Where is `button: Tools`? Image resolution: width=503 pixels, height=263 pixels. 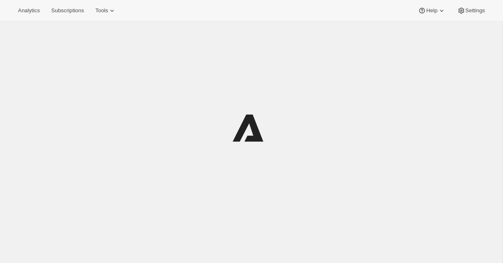 button: Tools is located at coordinates (105, 11).